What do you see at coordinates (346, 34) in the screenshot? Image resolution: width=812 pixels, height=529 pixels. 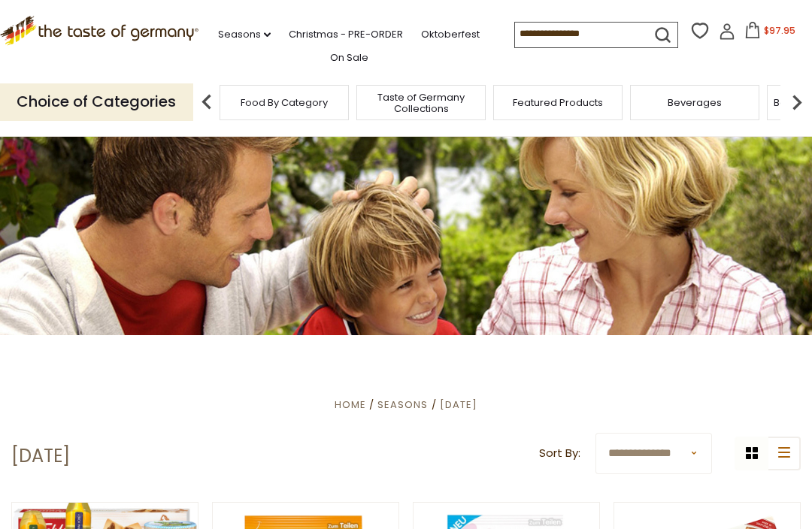 I see `a: Christmas - PRE-ORDER` at bounding box center [346, 34].